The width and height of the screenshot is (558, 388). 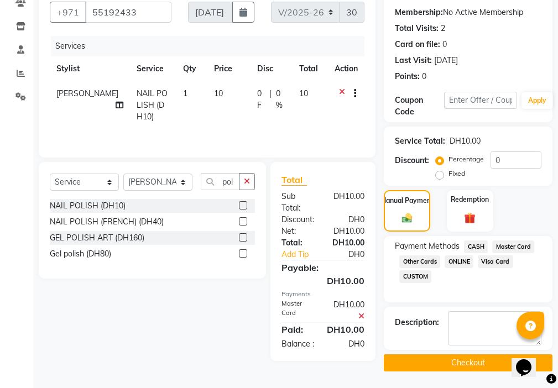 What do you see at coordinates (413, 60) in the screenshot?
I see `div: Last Visit:` at bounding box center [413, 60].